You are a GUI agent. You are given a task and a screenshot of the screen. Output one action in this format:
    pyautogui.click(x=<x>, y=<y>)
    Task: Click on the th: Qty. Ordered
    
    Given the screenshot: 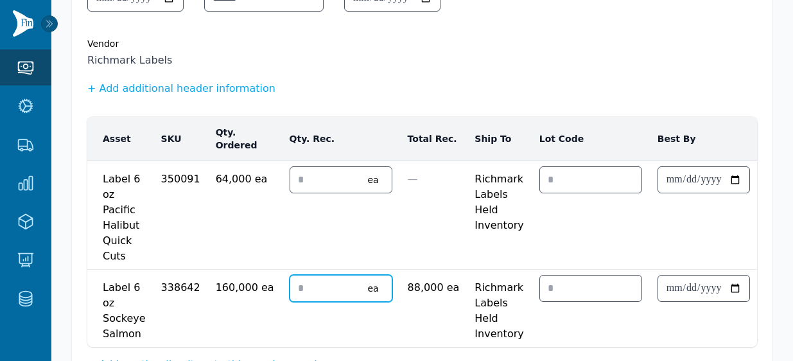 What is the action you would take?
    pyautogui.click(x=245, y=139)
    